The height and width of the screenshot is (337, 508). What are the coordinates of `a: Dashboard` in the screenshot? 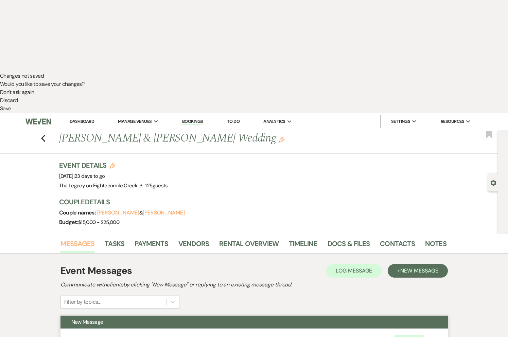 It's located at (82, 121).